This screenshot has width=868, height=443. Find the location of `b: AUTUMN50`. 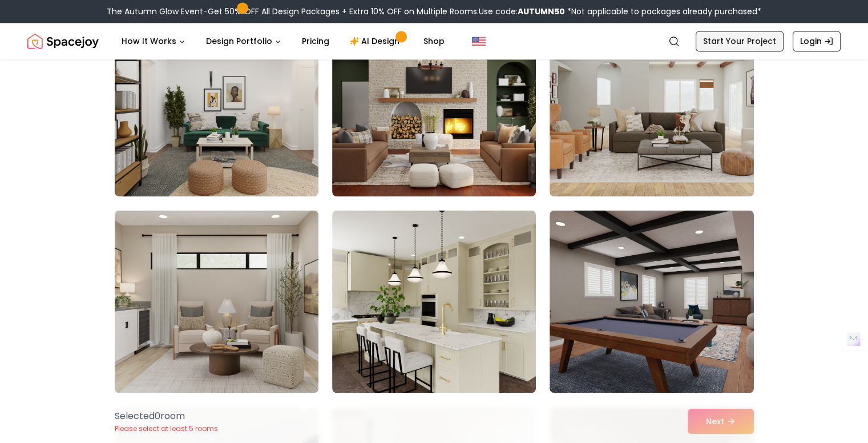

b: AUTUMN50 is located at coordinates (541, 11).